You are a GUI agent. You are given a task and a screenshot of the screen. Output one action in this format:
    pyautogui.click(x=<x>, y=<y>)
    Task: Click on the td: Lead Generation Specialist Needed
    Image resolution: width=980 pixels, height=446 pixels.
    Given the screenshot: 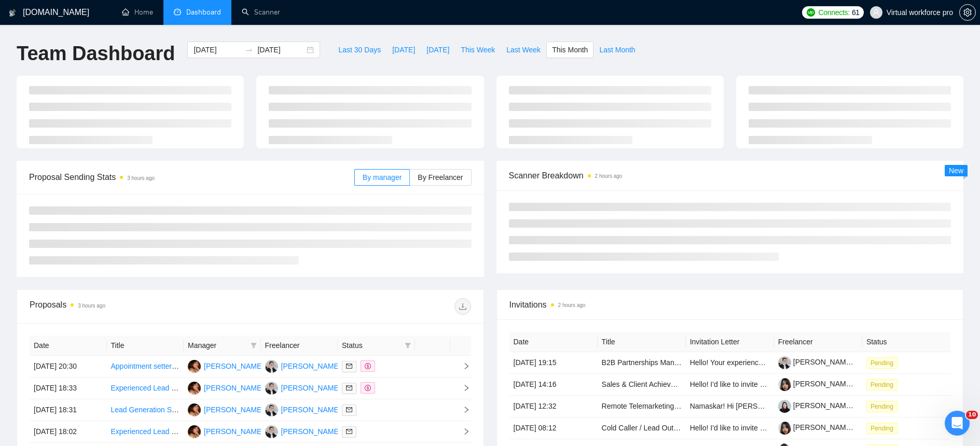 What is the action you would take?
    pyautogui.click(x=145, y=410)
    